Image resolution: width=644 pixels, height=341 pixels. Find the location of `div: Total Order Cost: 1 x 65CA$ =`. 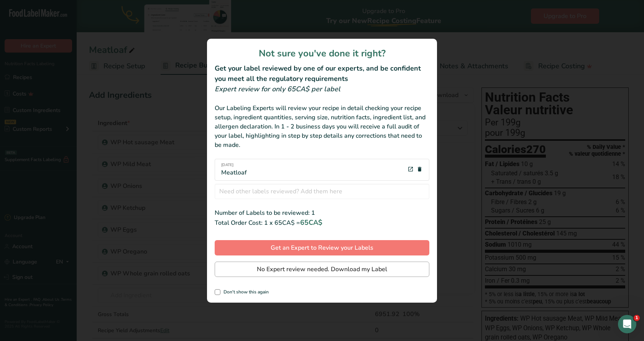

div: Total Order Cost: 1 x 65CA$ = is located at coordinates (322, 223).